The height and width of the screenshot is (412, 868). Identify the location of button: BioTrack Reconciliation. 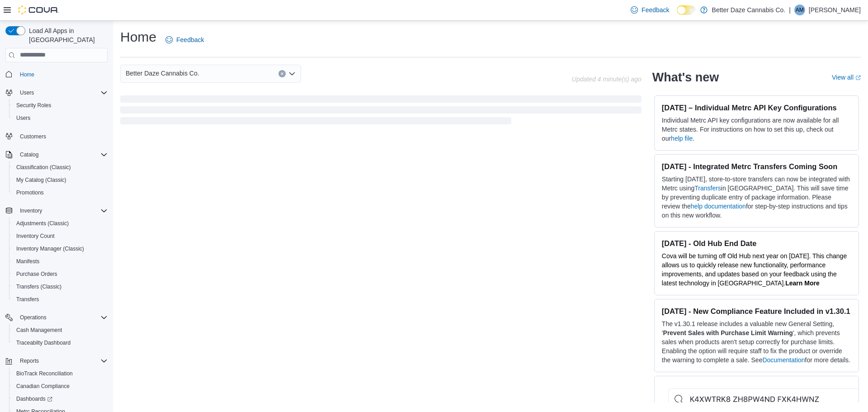
(60, 373).